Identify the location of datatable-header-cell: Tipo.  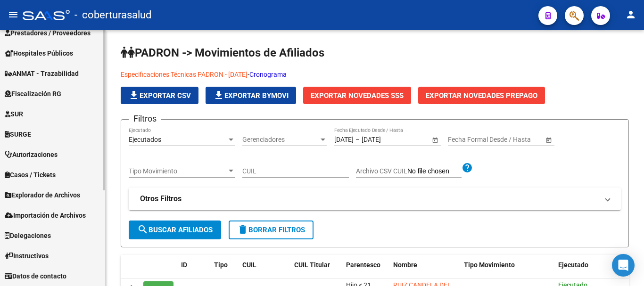
(224, 270).